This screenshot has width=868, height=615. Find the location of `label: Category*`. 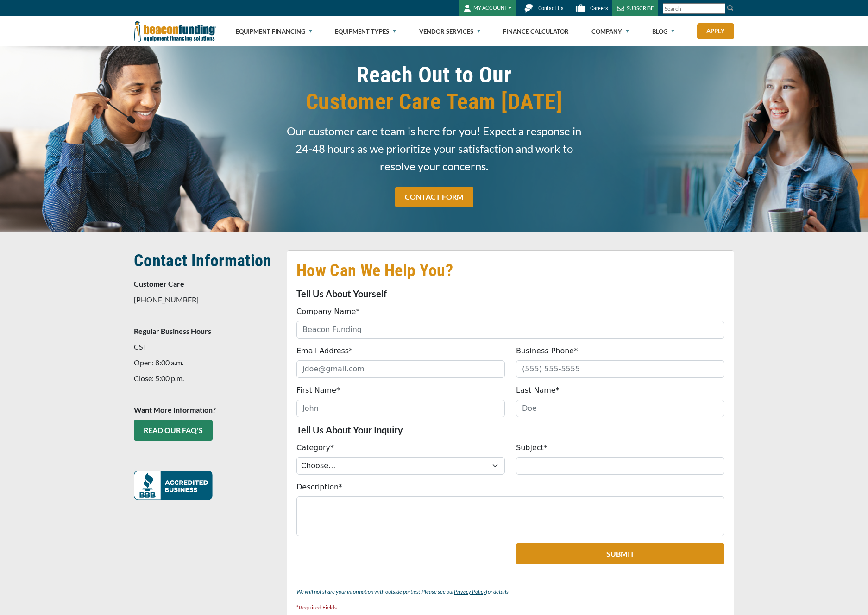

label: Category* is located at coordinates (315, 448).